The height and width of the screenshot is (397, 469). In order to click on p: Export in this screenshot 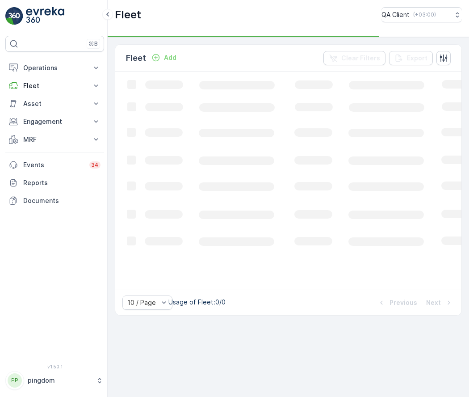, I will do `click(417, 58)`.